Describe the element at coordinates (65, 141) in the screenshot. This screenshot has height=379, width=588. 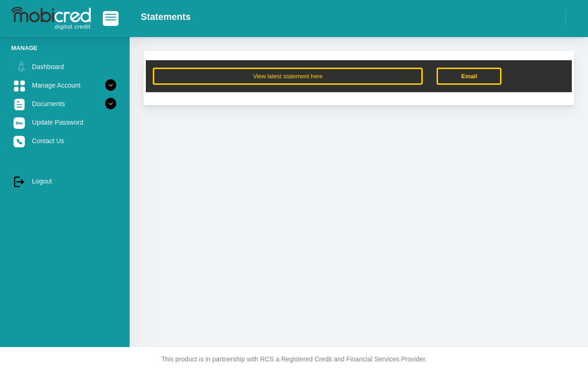
I see `a: Contact Us` at that location.